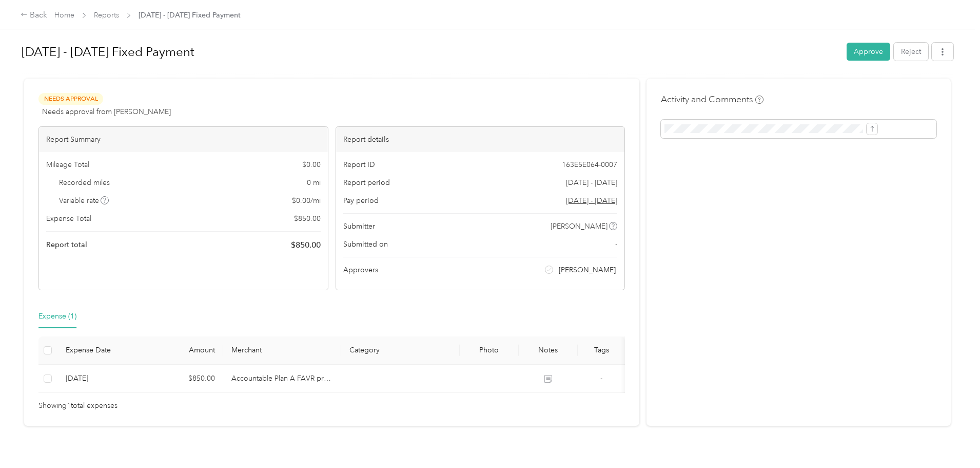 This screenshot has width=980, height=468. I want to click on th: Category, so click(400, 350).